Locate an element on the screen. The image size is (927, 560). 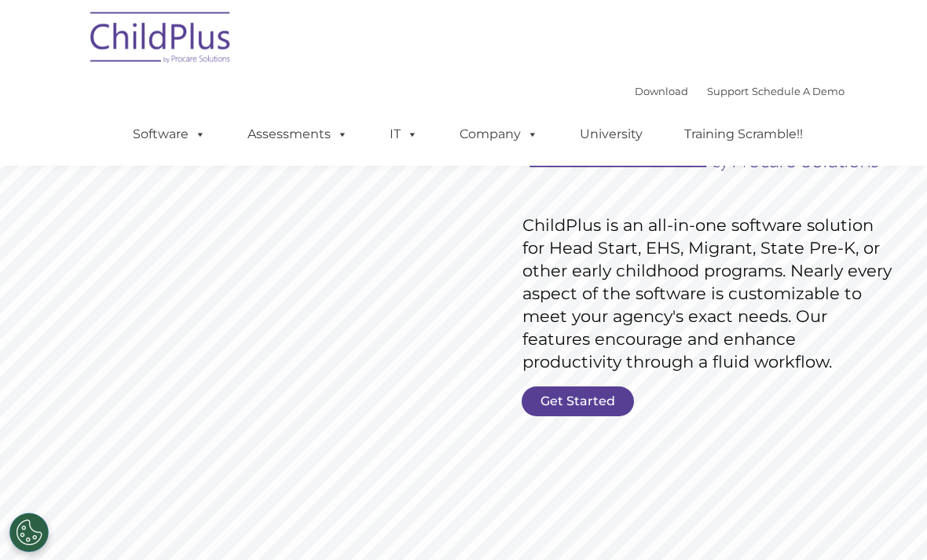
a: Training Scramble!! is located at coordinates (744, 134).